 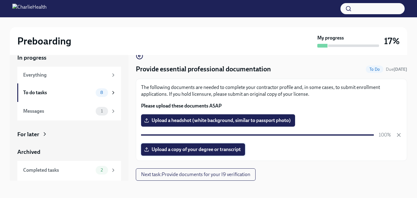 What do you see at coordinates (196, 174) in the screenshot?
I see `span: Next task : Provide documents for your I9 verification` at bounding box center [196, 174].